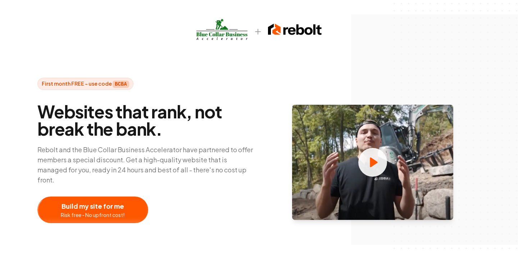  What do you see at coordinates (222, 29) in the screenshot?
I see `img: bcbalogo.jpg` at bounding box center [222, 29].